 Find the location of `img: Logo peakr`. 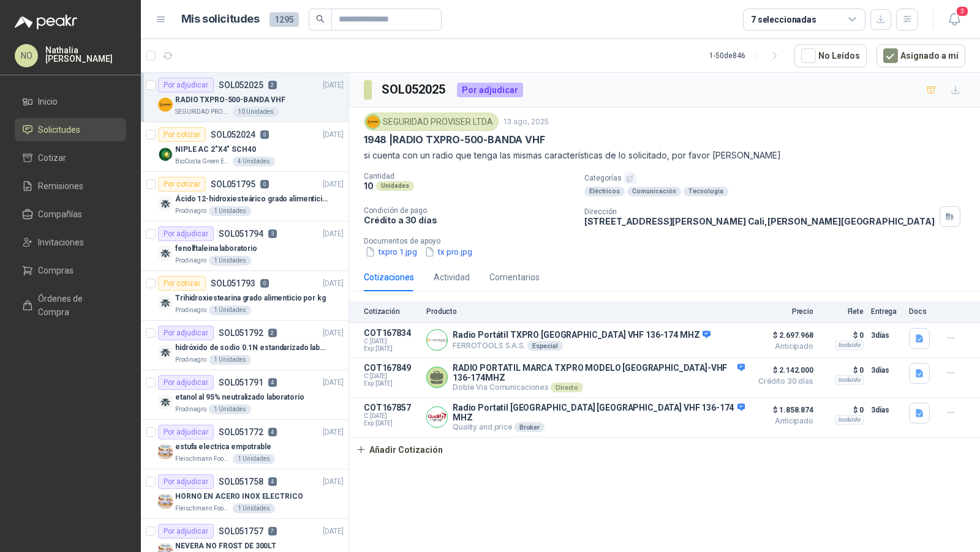

img: Logo peakr is located at coordinates (46, 22).